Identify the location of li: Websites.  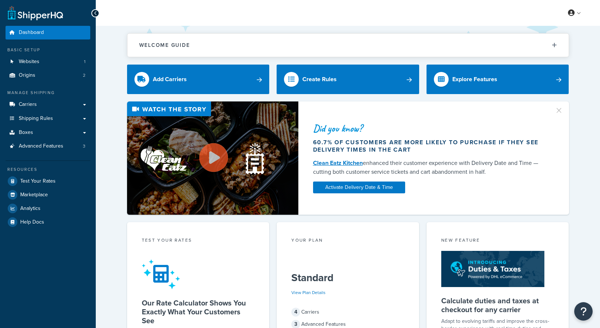
(48, 62).